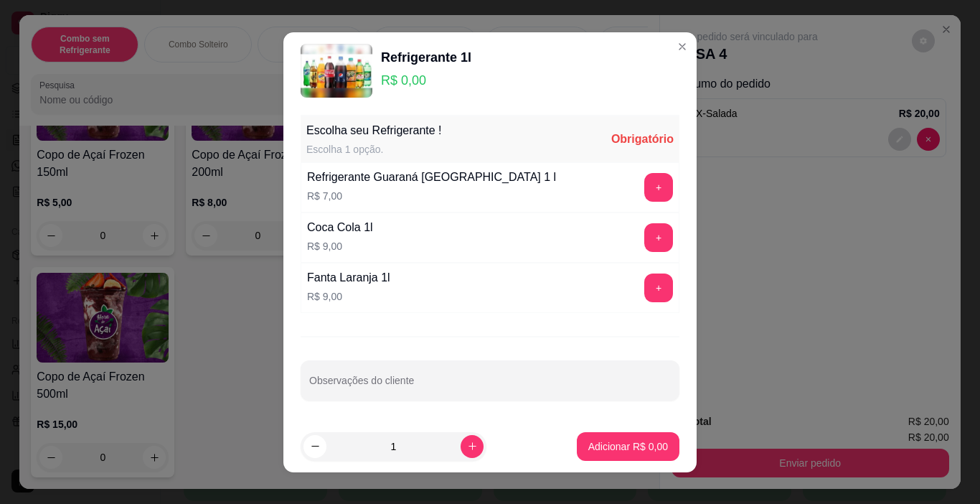 This screenshot has width=980, height=504. I want to click on p: R$ 0,00, so click(426, 81).